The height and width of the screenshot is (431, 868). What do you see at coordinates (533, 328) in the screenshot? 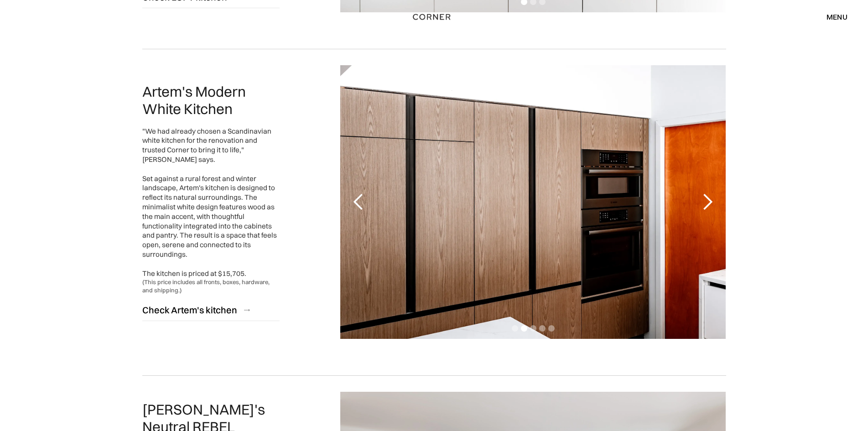
I see `div: Show slide 3 of 5` at bounding box center [533, 328].